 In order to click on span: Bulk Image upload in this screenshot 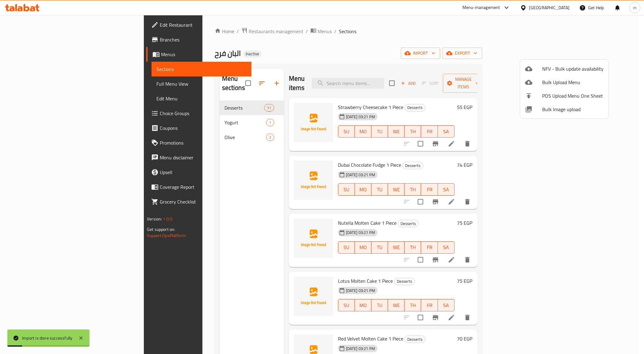, I will do `click(573, 109)`.